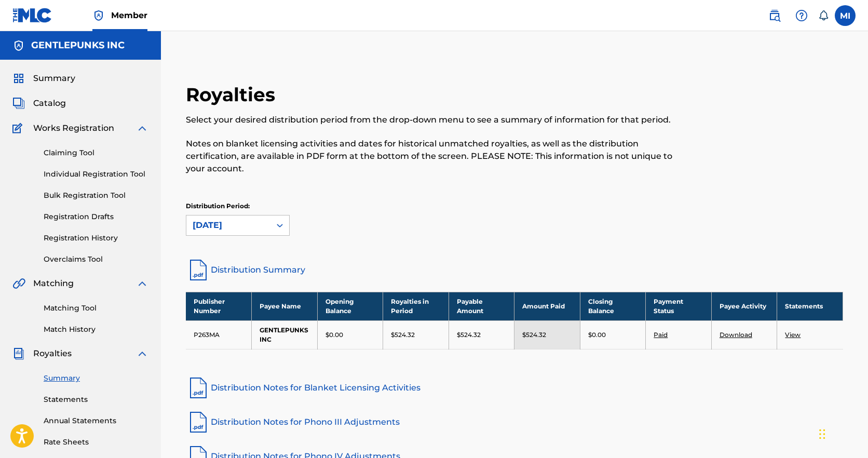 This screenshot has height=458, width=868. What do you see at coordinates (802, 15) in the screenshot?
I see `img: help` at bounding box center [802, 15].